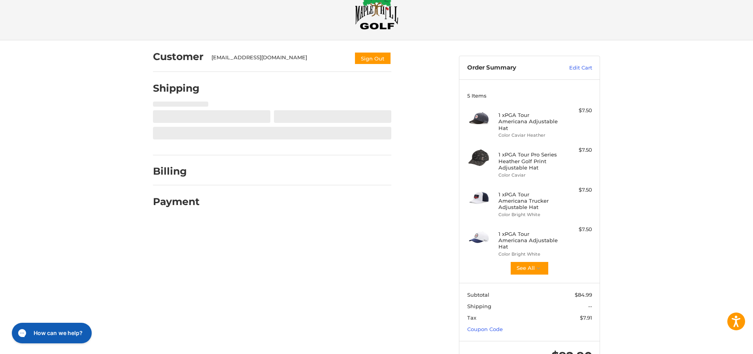 This screenshot has width=753, height=354. Describe the element at coordinates (529, 175) in the screenshot. I see `li: Color Caviar` at that location.